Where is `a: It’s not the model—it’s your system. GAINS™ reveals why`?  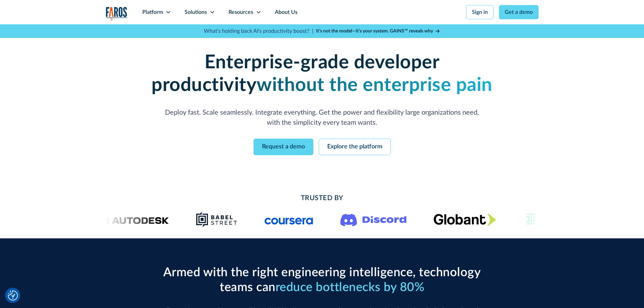
a: It’s not the model—it’s your system. GAINS™ reveals why is located at coordinates (378, 31).